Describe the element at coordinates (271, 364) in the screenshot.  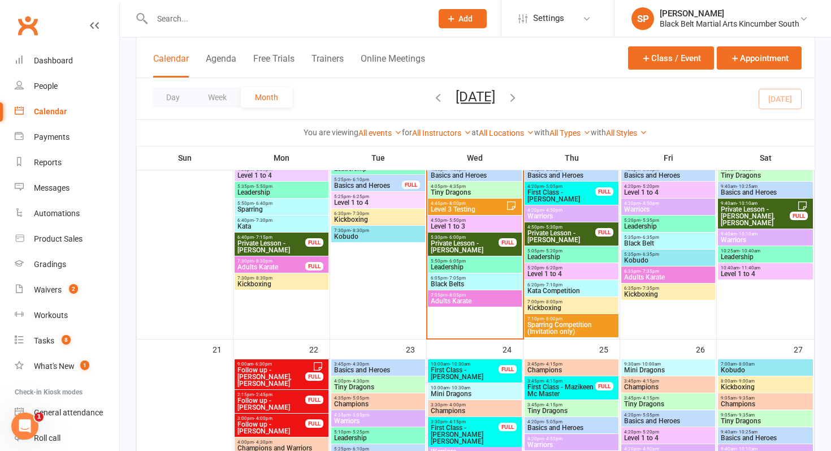
I see `span: 9:00am` at that location.